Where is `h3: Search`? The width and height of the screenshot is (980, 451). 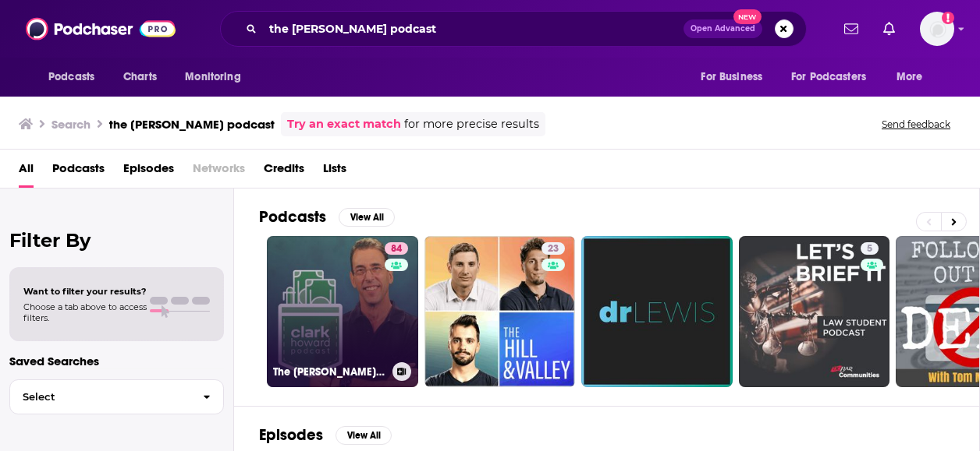 h3: Search is located at coordinates (71, 124).